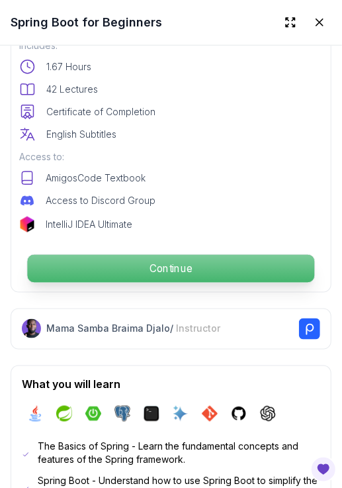 The image size is (342, 488). Describe the element at coordinates (239, 414) in the screenshot. I see `img: github logo` at that location.